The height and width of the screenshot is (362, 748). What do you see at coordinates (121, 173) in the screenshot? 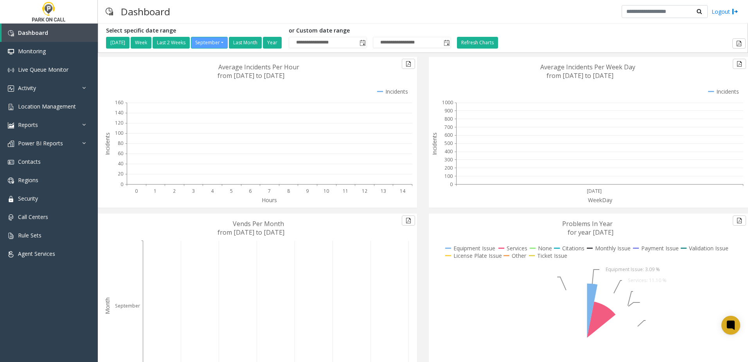
I see `text: 20` at bounding box center [121, 173].